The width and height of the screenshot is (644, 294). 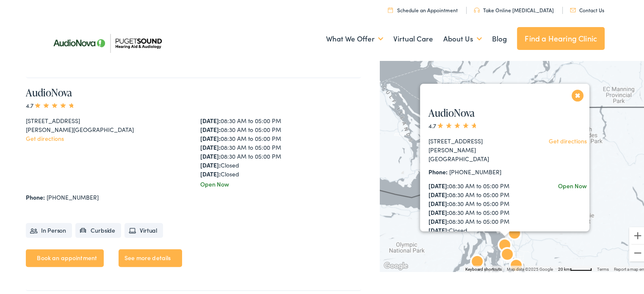 I want to click on a: Terms (opens in new tab), so click(x=603, y=268).